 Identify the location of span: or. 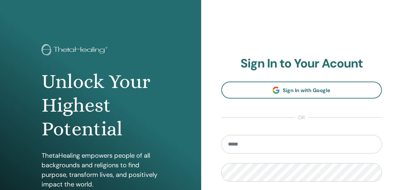
(302, 118).